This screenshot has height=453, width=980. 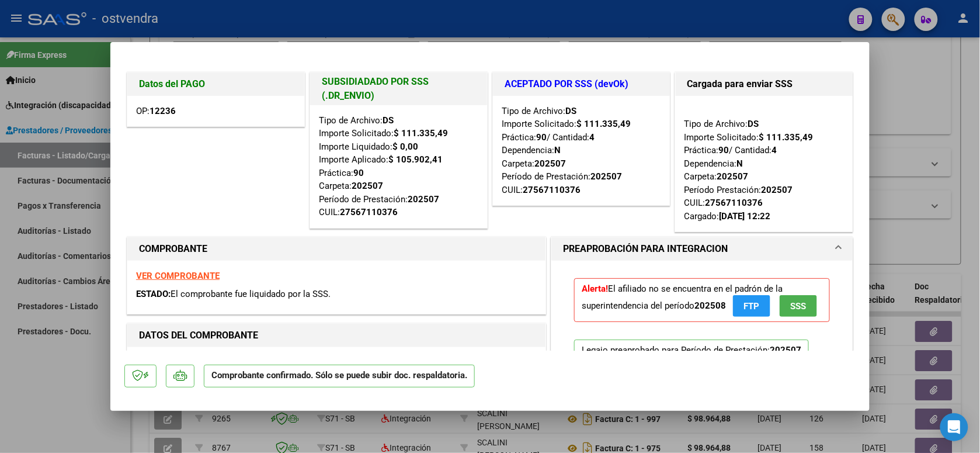 What do you see at coordinates (178, 275) in the screenshot?
I see `strong: VER COMPROBANTE` at bounding box center [178, 275].